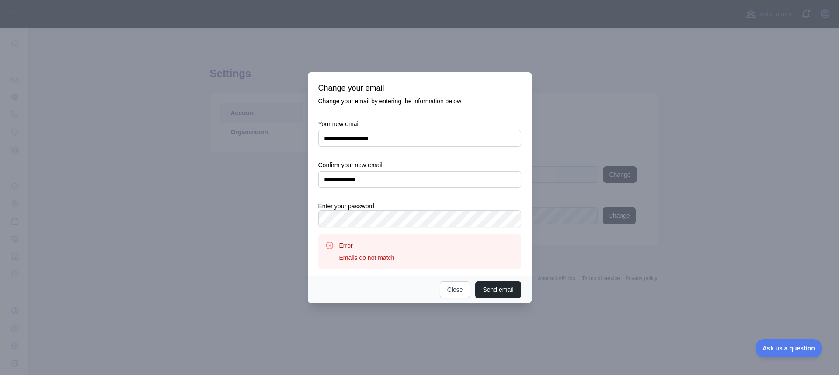 This screenshot has height=375, width=839. What do you see at coordinates (420, 101) in the screenshot?
I see `p: Change your email by entering the information below` at bounding box center [420, 101].